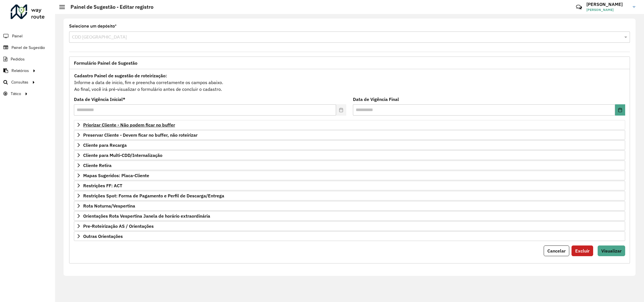 The image size is (644, 302). Describe the element at coordinates (18, 59) in the screenshot. I see `span: Pedidos` at that location.